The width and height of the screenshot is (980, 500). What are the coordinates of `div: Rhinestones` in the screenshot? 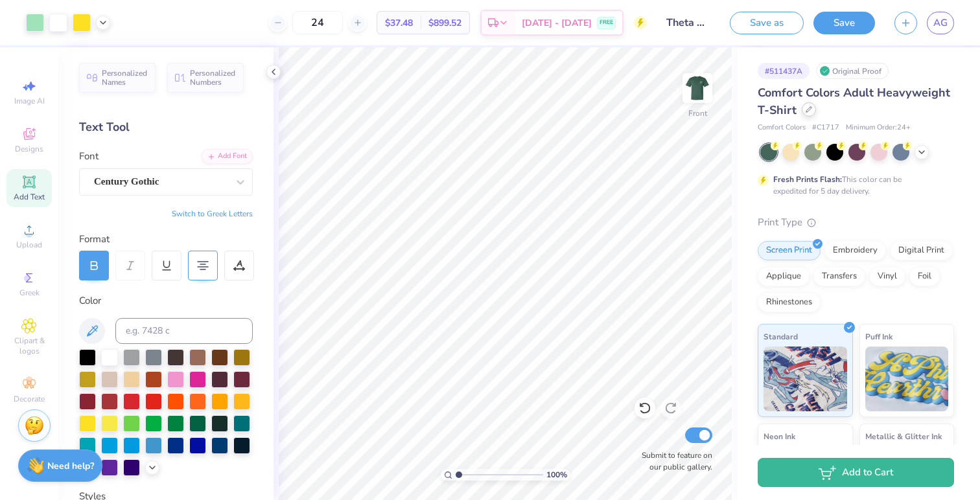 It's located at (789, 302).